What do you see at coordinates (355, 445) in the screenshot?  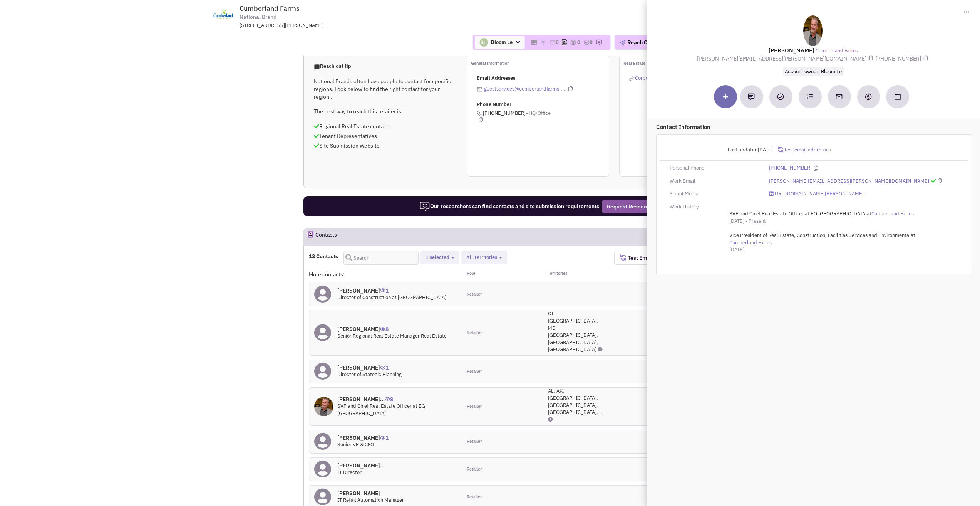 I see `span: Senior VP & CFO` at bounding box center [355, 445].